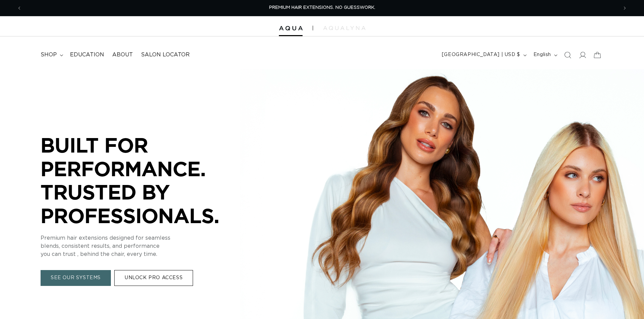  I want to click on a: SEE OUR SYSTEMS, so click(75, 278).